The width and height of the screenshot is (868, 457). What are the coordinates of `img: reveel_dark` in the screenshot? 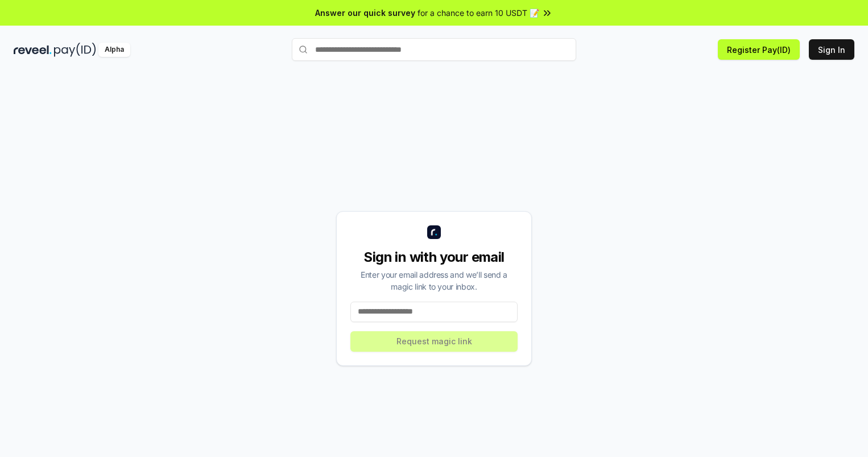 It's located at (32, 50).